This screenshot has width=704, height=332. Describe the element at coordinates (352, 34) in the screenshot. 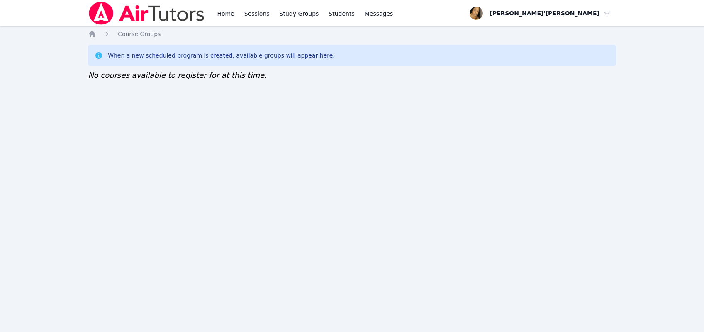

I see `nav: Breadcrumb` at that location.